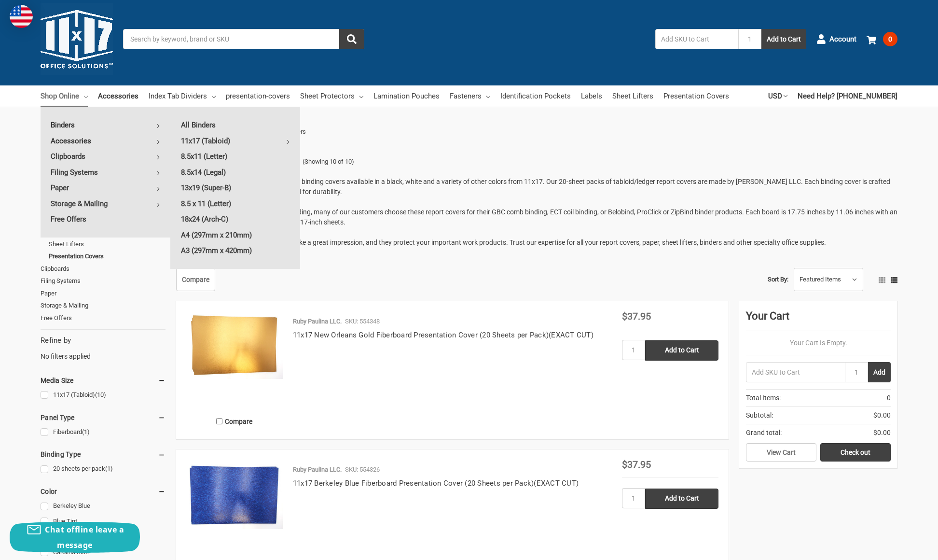  Describe the element at coordinates (103, 381) in the screenshot. I see `h5: Media Size` at that location.